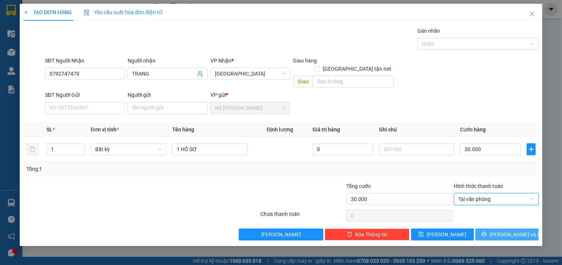  Describe the element at coordinates (32, 149) in the screenshot. I see `button: delete` at that location.